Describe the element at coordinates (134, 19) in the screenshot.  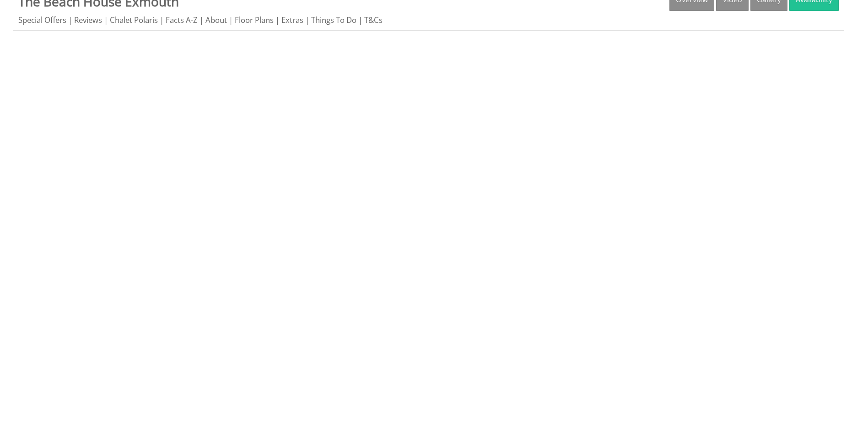
I see `a: Chalet Polaris` at that location.